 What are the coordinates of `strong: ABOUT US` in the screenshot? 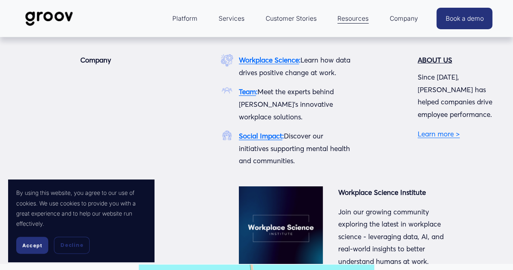 It's located at (434, 60).